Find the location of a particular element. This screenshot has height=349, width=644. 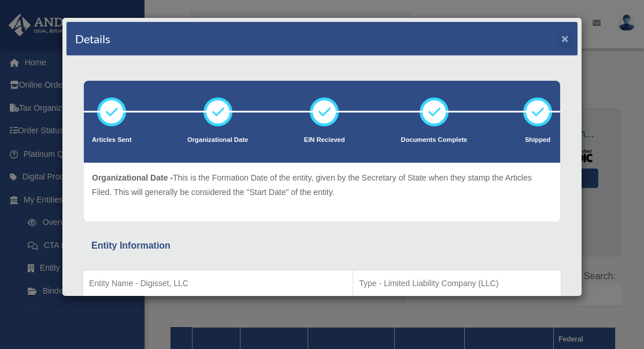

p: Shipped is located at coordinates (538, 140).